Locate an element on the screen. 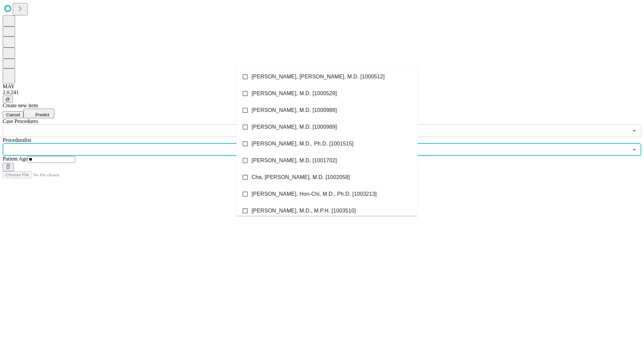 The height and width of the screenshot is (362, 644). span: Predict is located at coordinates (42, 115).